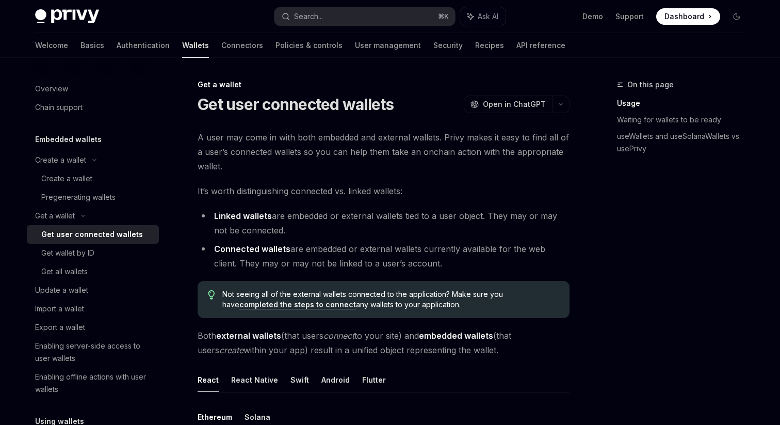  Describe the element at coordinates (60, 327) in the screenshot. I see `div: Export a wallet` at that location.